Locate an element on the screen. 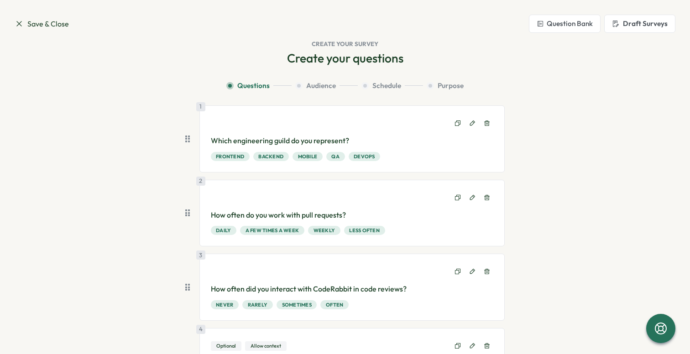 This screenshot has width=690, height=354. div: 2 is located at coordinates (201, 181).